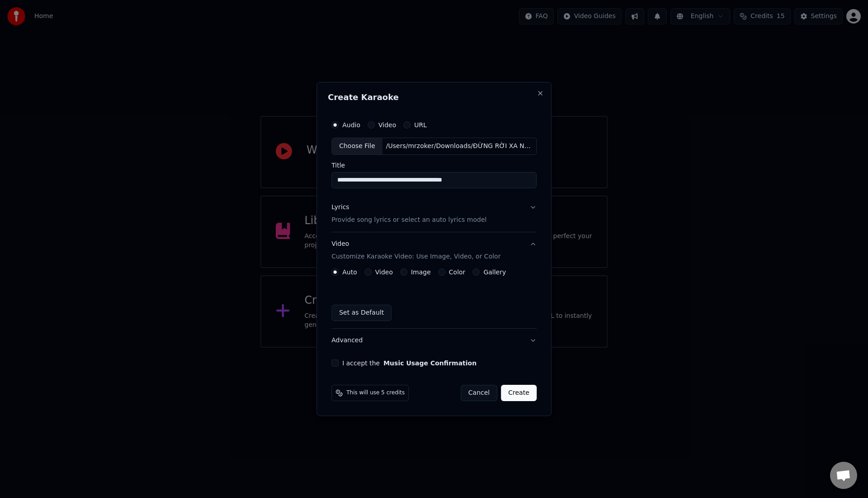 The image size is (868, 498). Describe the element at coordinates (421, 272) in the screenshot. I see `label: Image` at that location.